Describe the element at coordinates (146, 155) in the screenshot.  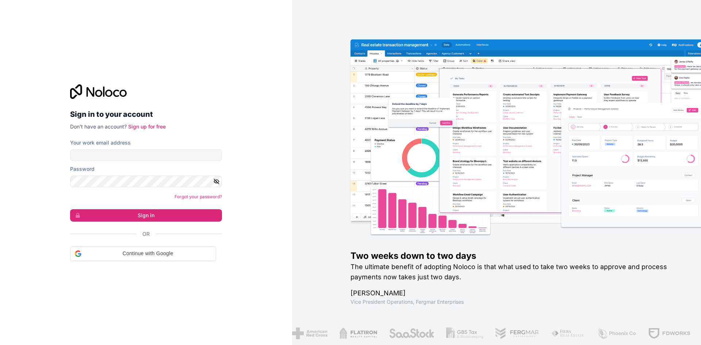
I see `input: Email address` at that location.